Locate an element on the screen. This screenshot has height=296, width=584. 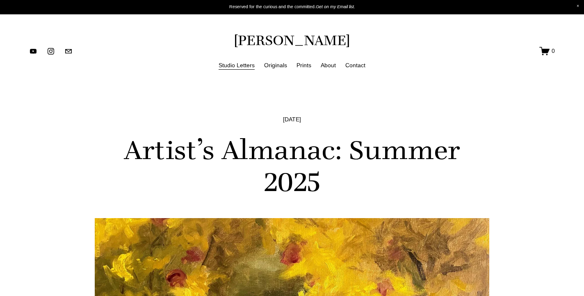
a: jennifermariekeller@gmail.com is located at coordinates (68, 51).